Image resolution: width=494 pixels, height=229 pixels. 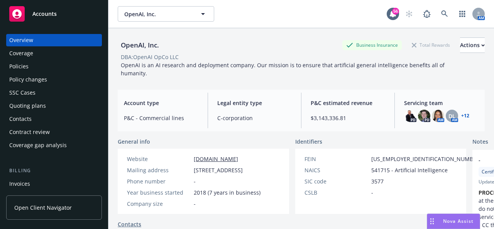 What do you see at coordinates (336, 192) in the screenshot?
I see `div: CSLB` at bounding box center [336, 192].